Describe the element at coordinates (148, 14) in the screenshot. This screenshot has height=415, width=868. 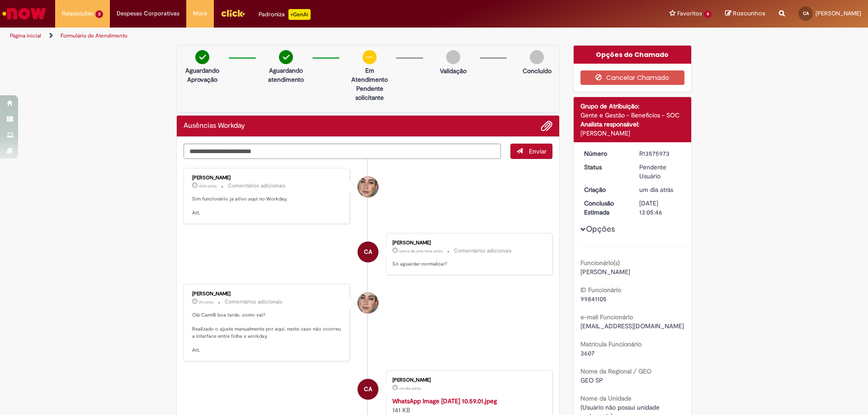
I see `span: Despesas Corporativas` at that location.